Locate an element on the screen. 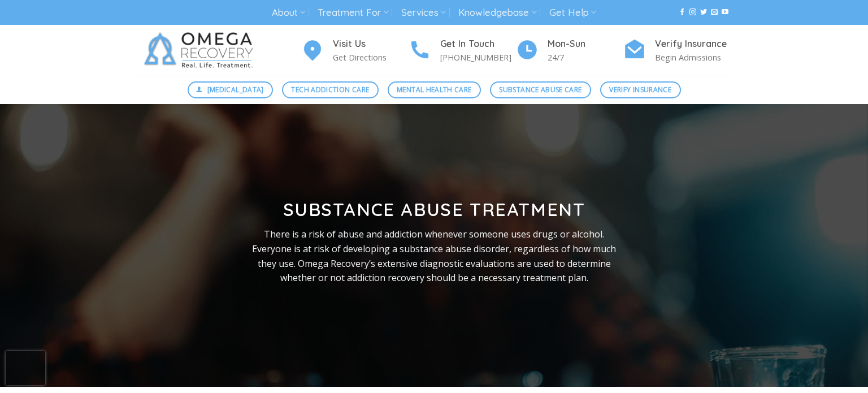 This screenshot has width=868, height=393. a: Verify Insurance Begin Admissions is located at coordinates (677, 50).